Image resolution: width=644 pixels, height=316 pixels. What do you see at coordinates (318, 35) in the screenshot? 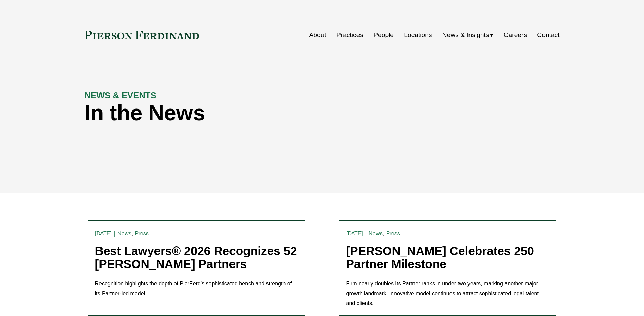
I see `a: About` at bounding box center [318, 35].